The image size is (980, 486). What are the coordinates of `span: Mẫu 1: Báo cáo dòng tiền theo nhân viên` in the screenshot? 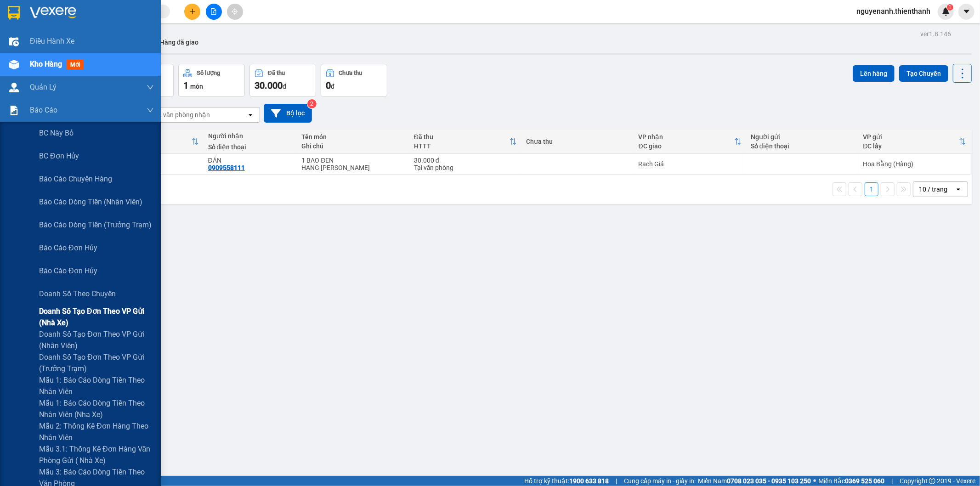 It's located at (97, 386).